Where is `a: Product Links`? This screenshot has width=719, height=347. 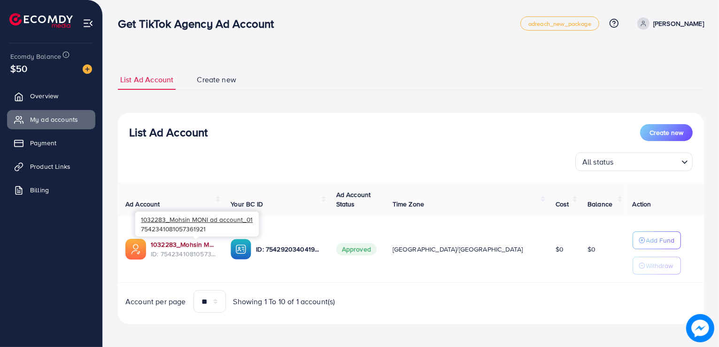
a: Product Links is located at coordinates (51, 166).